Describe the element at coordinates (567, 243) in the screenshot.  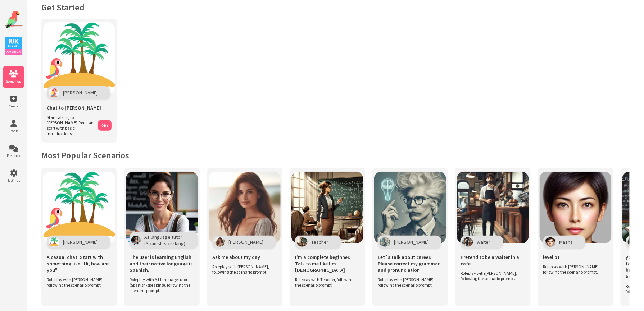
I see `span: Masha` at that location.